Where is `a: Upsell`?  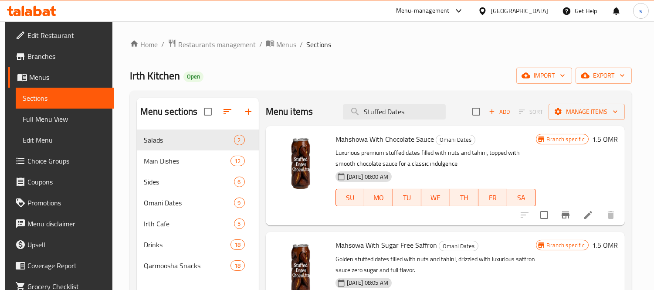 a: Upsell is located at coordinates (61, 245).